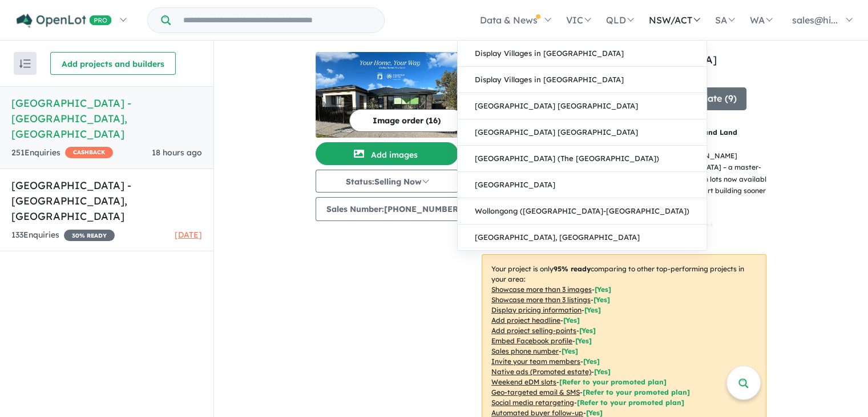 This screenshot has height=417, width=868. What do you see at coordinates (537, 413) in the screenshot?
I see `u: Automated buyer follow-up` at bounding box center [537, 413].